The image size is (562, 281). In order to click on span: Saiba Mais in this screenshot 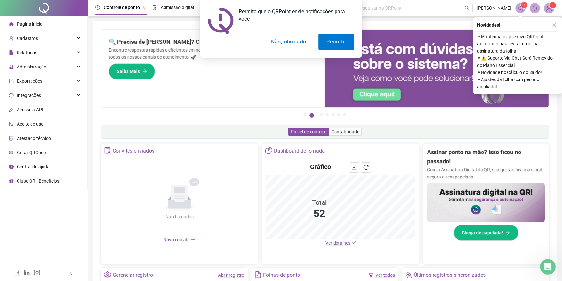, I will do `click(128, 71)`.